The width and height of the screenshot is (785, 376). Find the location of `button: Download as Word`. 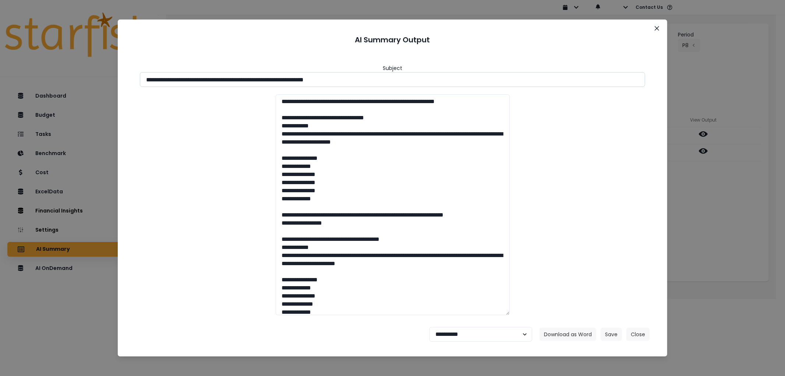

button: Download as Word is located at coordinates (568, 334).